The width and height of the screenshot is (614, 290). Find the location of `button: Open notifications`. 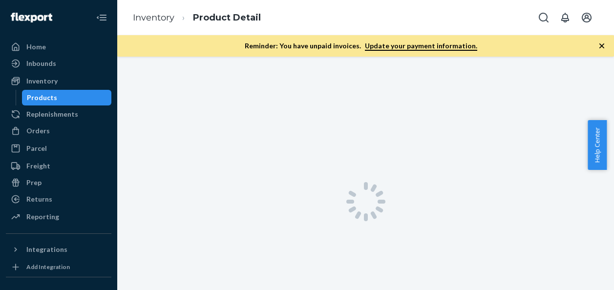

button: Open notifications is located at coordinates (565, 18).